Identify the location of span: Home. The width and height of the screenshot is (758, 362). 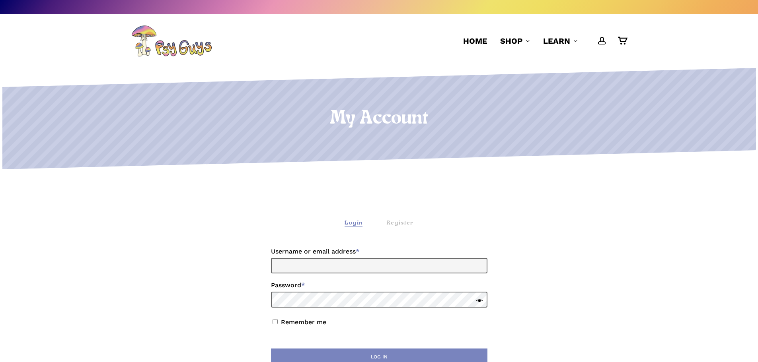
(475, 41).